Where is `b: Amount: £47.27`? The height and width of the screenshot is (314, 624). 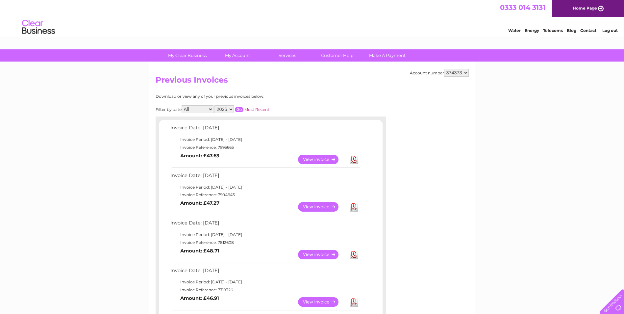 b: Amount: £47.27 is located at coordinates (200, 203).